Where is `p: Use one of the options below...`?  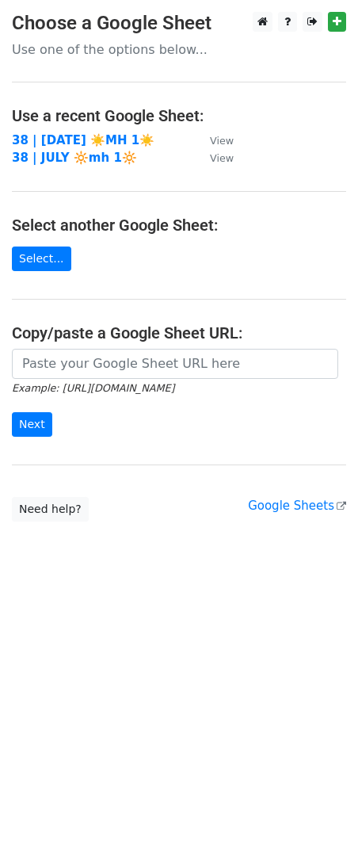 p: Use one of the options below... is located at coordinates (179, 49).